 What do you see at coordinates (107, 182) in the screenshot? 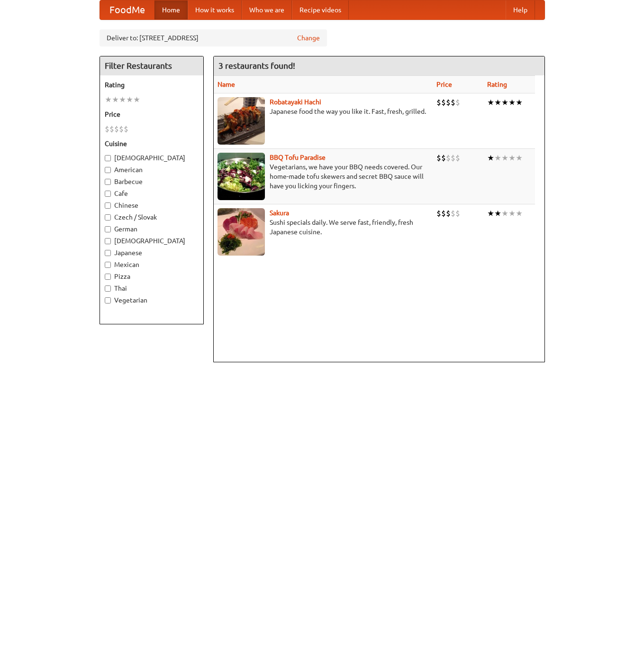
I see `input: Barbecue` at bounding box center [107, 182].